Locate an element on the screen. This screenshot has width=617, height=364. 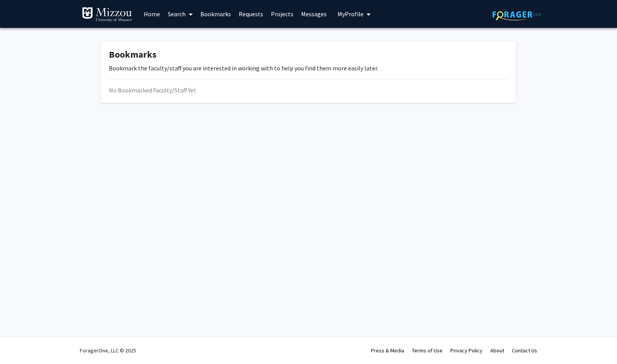
a: About is located at coordinates (497, 351).